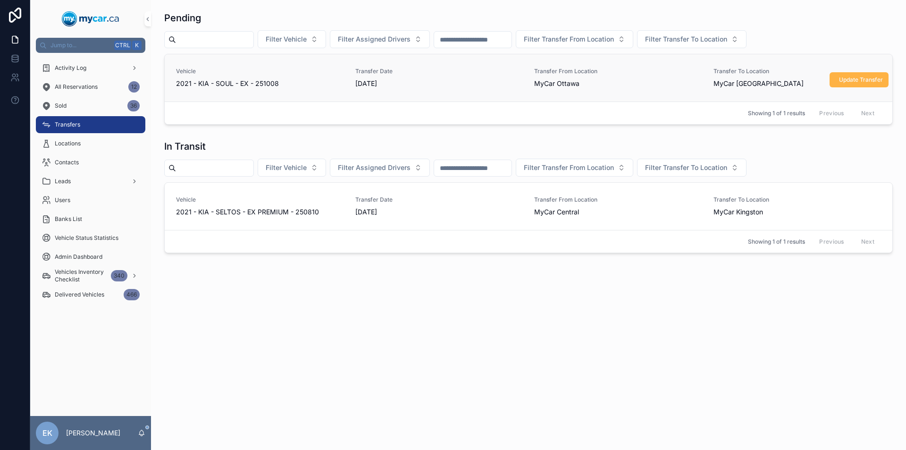 The width and height of the screenshot is (906, 450). Describe the element at coordinates (91, 295) in the screenshot. I see `a: Delivered Vehicles466` at that location.